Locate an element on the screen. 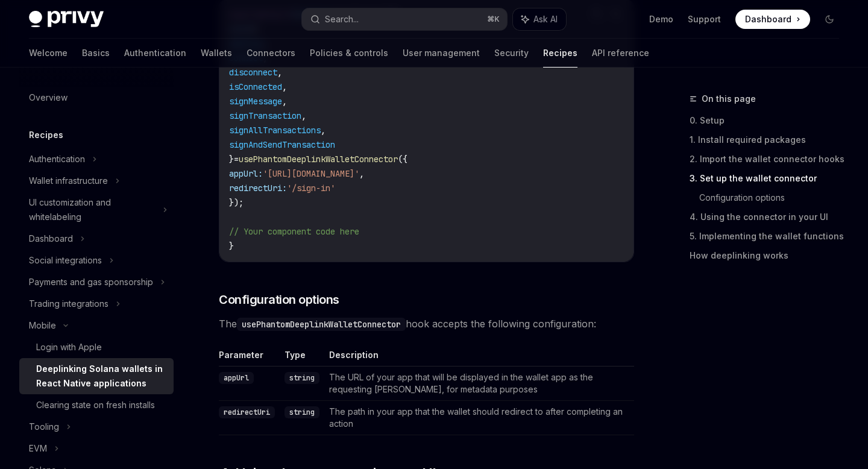  a: Wallets is located at coordinates (217, 53).